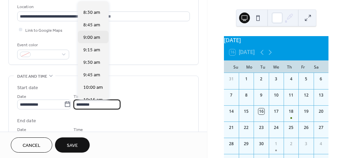 The image size is (345, 158). Describe the element at coordinates (316, 67) in the screenshot. I see `div: Sa` at that location.